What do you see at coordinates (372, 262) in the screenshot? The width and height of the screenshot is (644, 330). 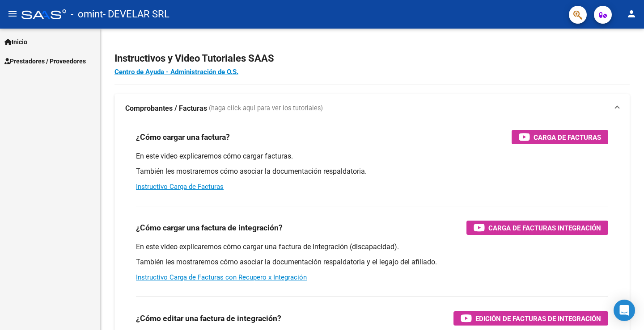 I see `p: También les mostraremos cómo asociar la documentación respaldatoria y el legajo del afiliado.` at bounding box center [372, 262].